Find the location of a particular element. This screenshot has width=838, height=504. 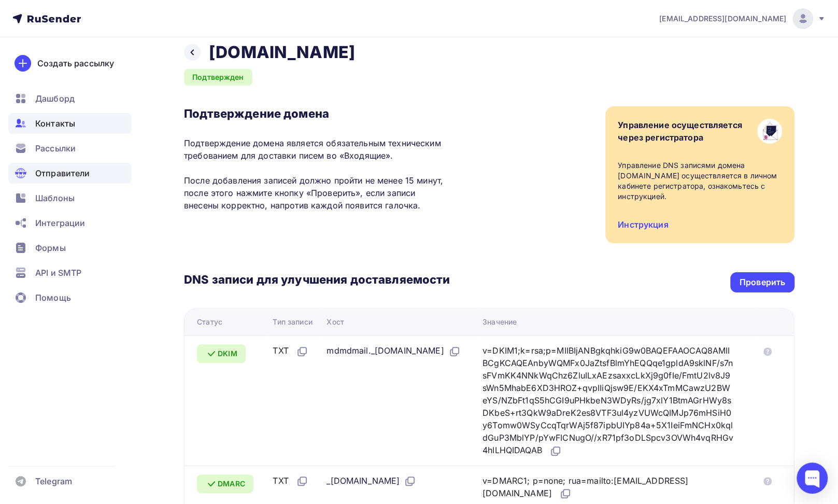

a: Контакты is located at coordinates (70, 123).